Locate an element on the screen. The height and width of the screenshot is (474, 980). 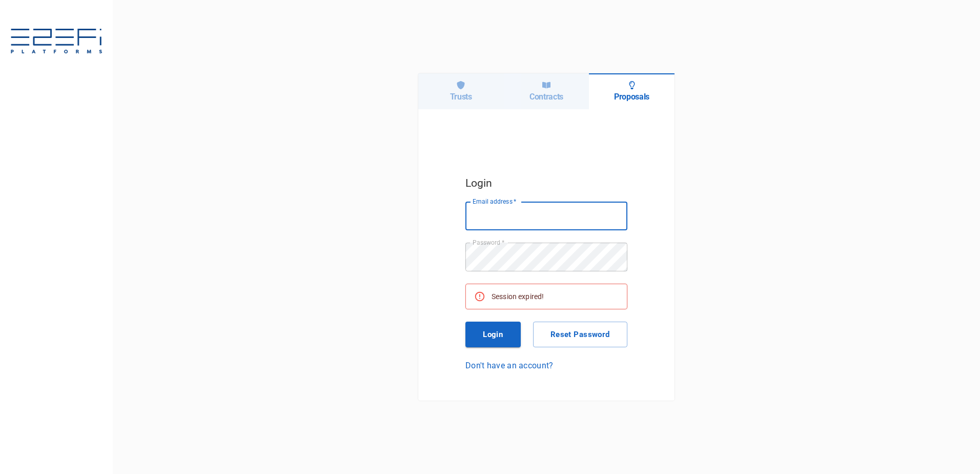
h6: Contracts is located at coordinates (546, 97).